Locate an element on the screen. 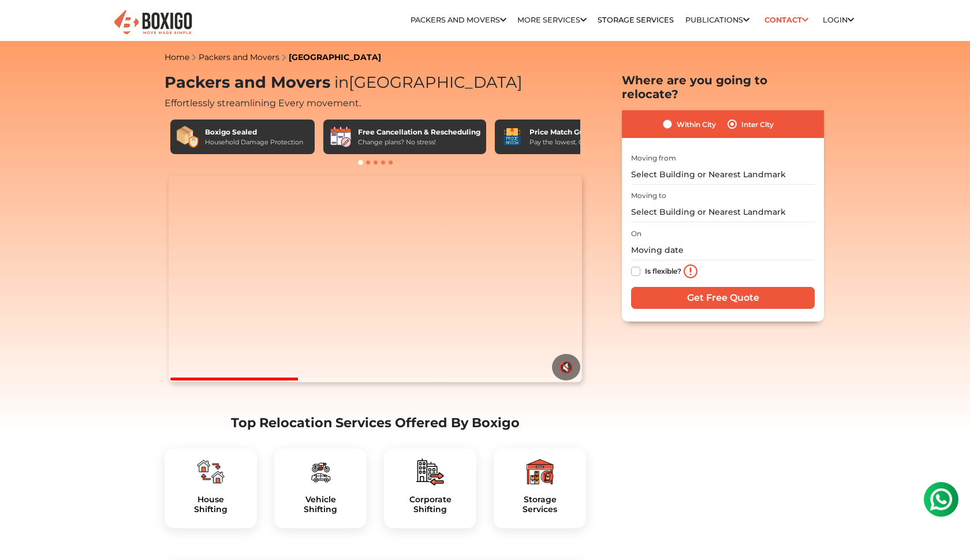 Image resolution: width=970 pixels, height=560 pixels. label: Inter City is located at coordinates (758, 124).